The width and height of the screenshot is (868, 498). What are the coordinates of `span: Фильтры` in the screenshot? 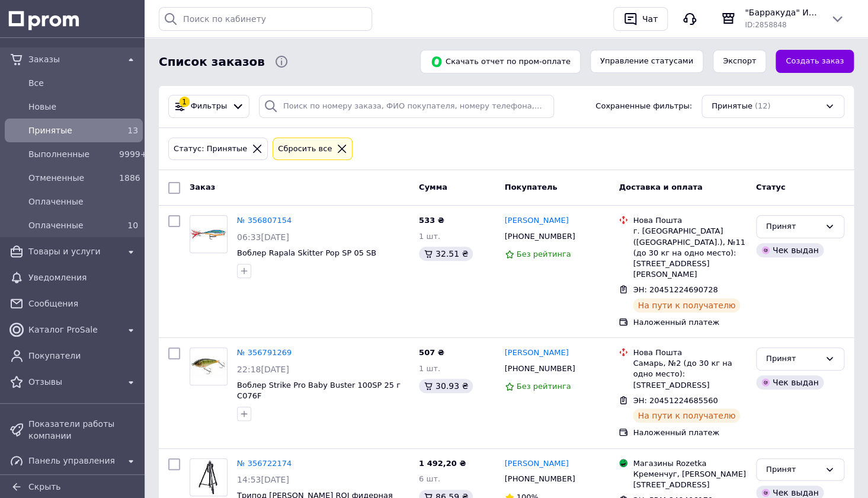 It's located at (209, 106).